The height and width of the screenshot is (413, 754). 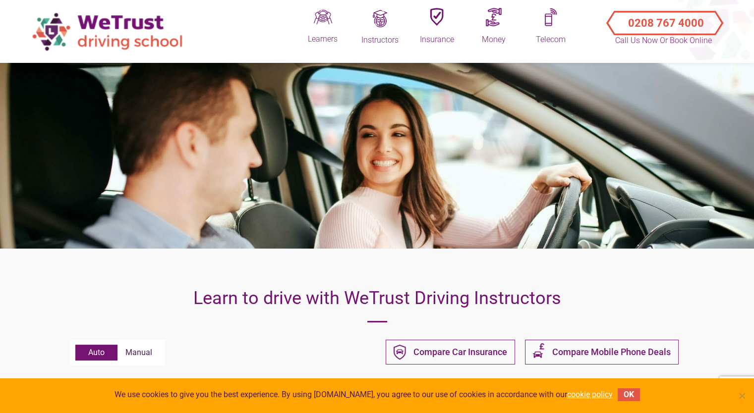 What do you see at coordinates (611, 352) in the screenshot?
I see `span: Compare Mobile Phone Deals` at bounding box center [611, 352].